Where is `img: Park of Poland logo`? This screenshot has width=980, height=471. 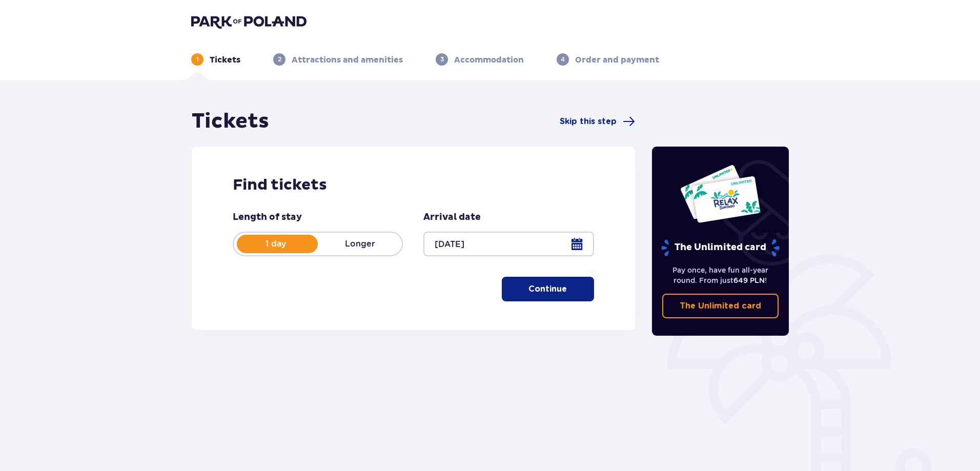 img: Park of Poland logo is located at coordinates (249, 22).